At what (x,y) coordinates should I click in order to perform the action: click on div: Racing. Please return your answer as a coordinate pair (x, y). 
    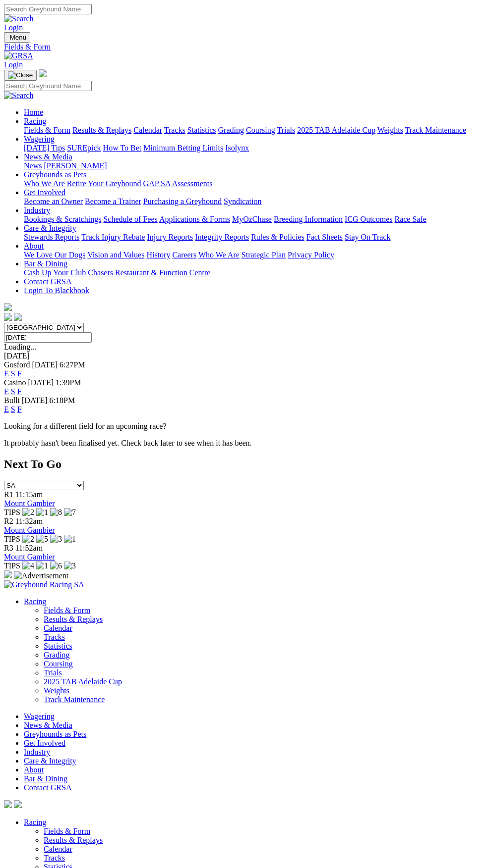
    Looking at the image, I should click on (253, 130).